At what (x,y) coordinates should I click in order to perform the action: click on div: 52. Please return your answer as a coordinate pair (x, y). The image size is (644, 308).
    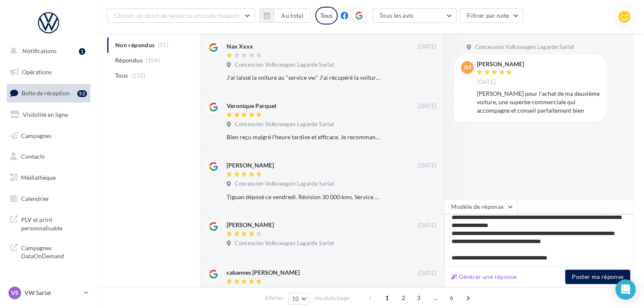
    Looking at the image, I should click on (82, 94).